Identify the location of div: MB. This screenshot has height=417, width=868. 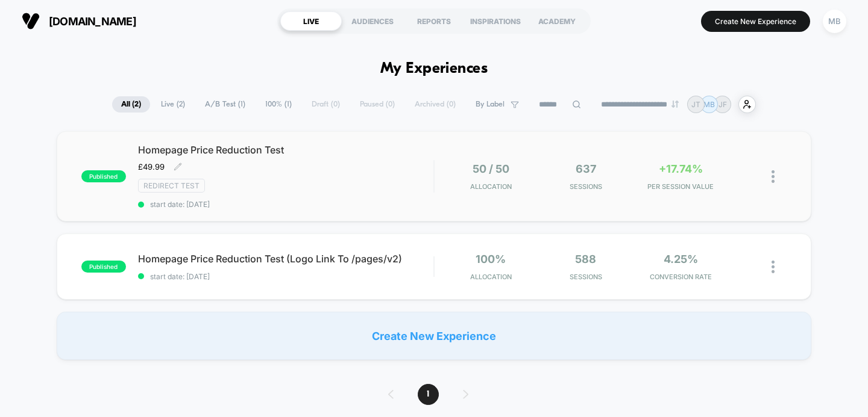
(834, 21).